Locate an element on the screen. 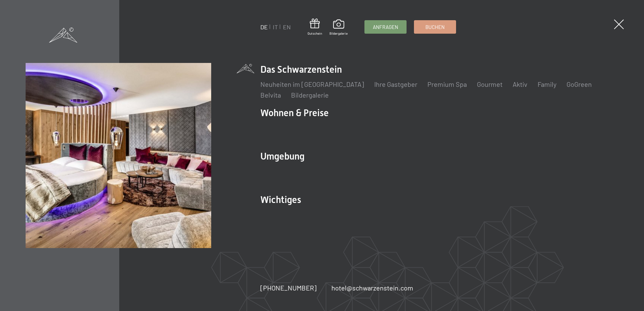 Image resolution: width=644 pixels, height=311 pixels. a: EN is located at coordinates (287, 27).